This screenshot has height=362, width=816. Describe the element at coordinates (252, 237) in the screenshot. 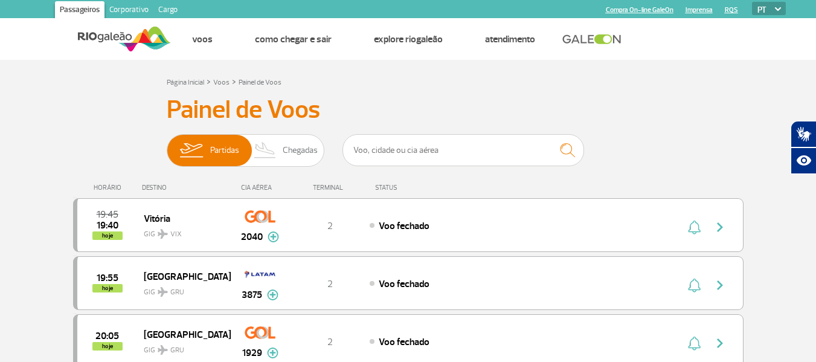

I see `span: 2040` at that location.